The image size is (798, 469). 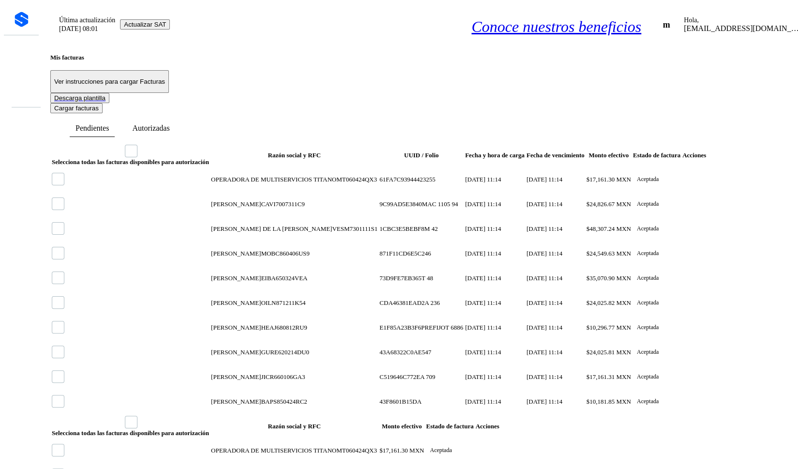 I want to click on span: Selecciona todas las facturas disponibles para autorización, so click(x=130, y=162).